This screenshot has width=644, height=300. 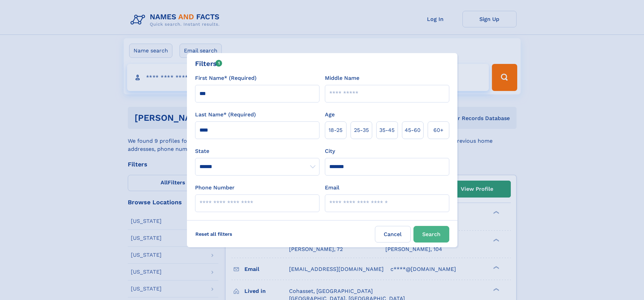 I want to click on span: 25‑35, so click(x=362, y=131).